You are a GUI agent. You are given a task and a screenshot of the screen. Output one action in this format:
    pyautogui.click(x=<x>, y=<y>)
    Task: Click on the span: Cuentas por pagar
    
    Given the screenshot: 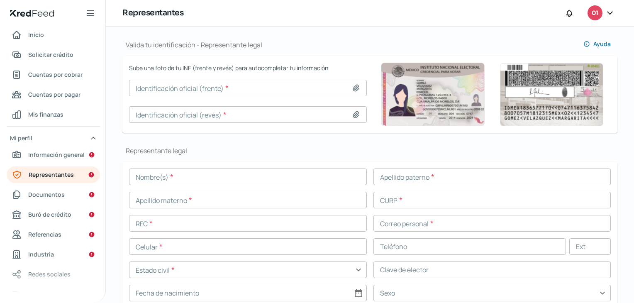 What is the action you would take?
    pyautogui.click(x=54, y=94)
    